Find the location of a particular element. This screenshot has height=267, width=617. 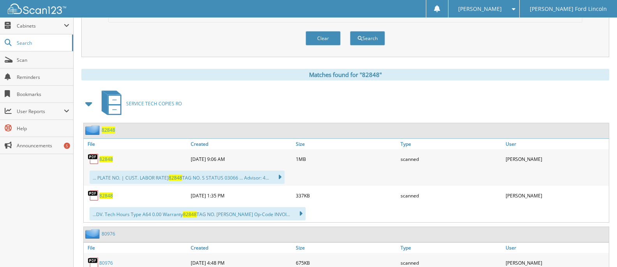

span: User Reports is located at coordinates (40, 111).